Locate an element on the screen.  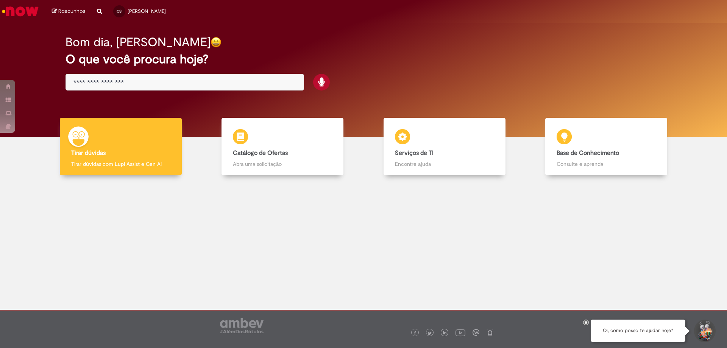
img: logo_footer_facebook.png is located at coordinates (415, 333).